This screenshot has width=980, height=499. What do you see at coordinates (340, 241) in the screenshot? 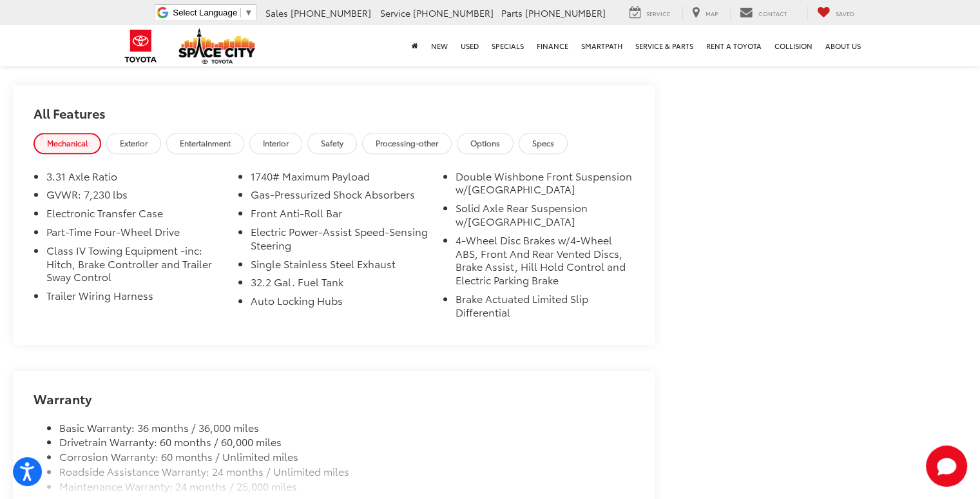
I see `li: Electric Power-Assist Speed-Sensing Steering` at bounding box center [340, 241].